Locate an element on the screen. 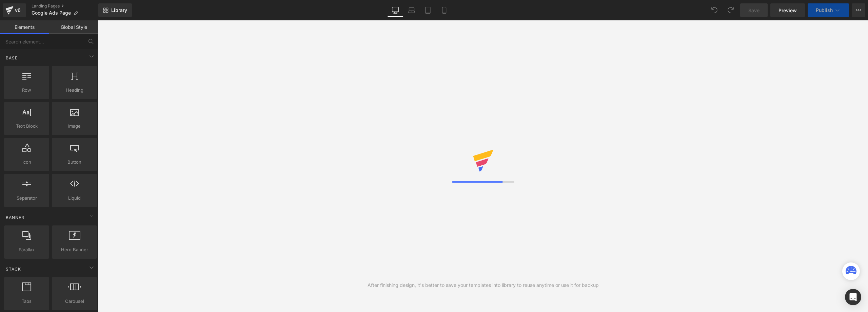  span: Preview is located at coordinates (788, 10).